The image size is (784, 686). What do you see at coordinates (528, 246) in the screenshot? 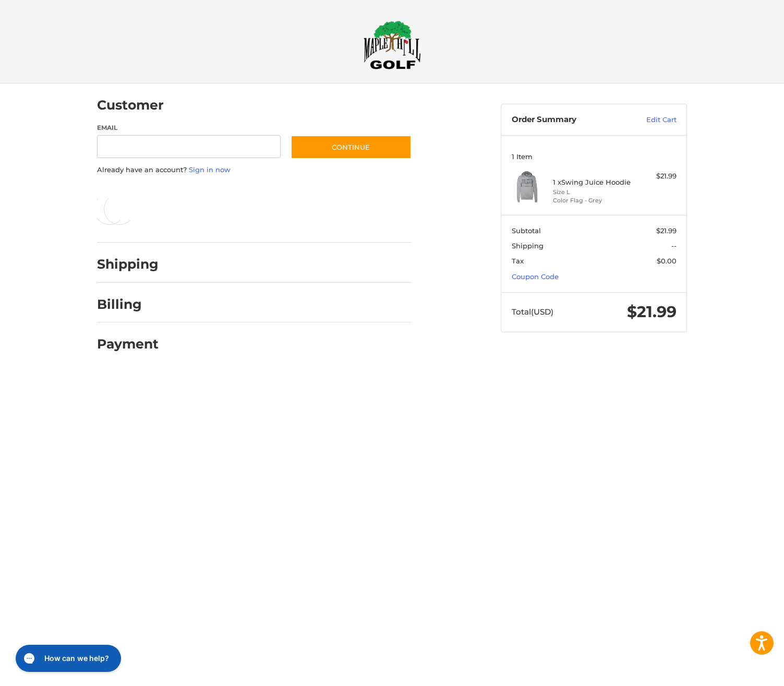
I see `span: Shipping` at bounding box center [528, 246].